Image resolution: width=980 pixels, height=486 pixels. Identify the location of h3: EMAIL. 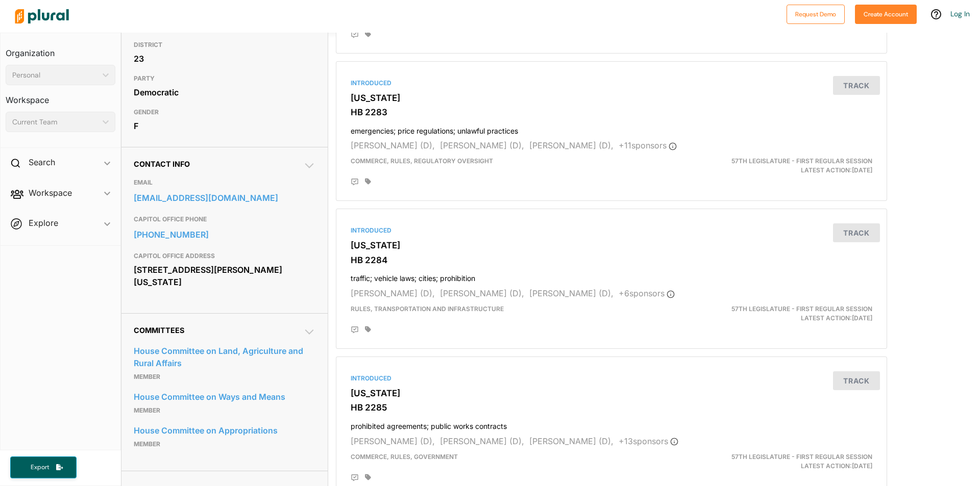
(224, 183).